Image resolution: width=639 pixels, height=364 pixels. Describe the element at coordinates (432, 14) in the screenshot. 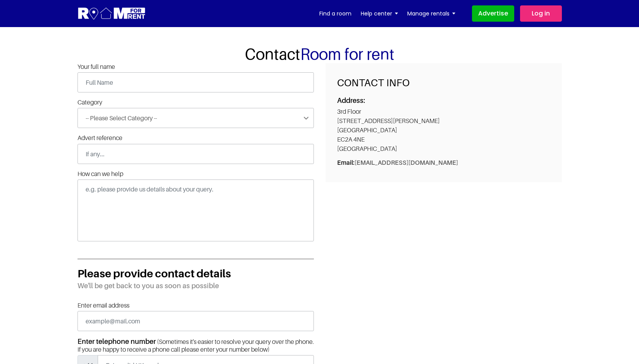

I see `a: Manage rentals` at that location.